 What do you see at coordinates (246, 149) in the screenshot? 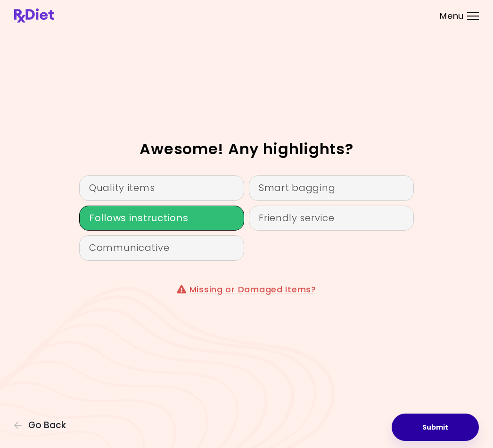
I see `h2: Awesome! Any highlights?` at bounding box center [246, 149].